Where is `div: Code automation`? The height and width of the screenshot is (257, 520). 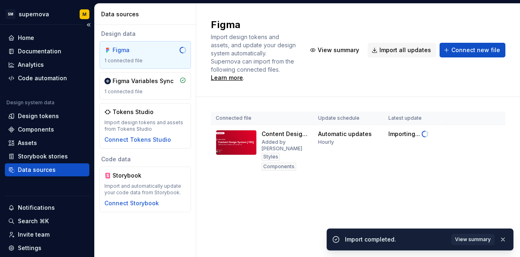
div: Code automation is located at coordinates (42, 78).